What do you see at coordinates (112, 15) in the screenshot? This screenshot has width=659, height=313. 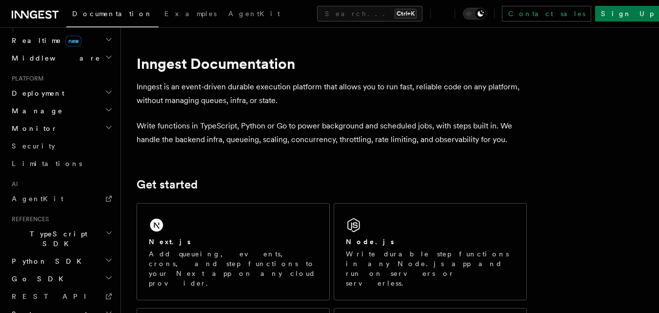 I see `a: Documentation` at bounding box center [112, 15].